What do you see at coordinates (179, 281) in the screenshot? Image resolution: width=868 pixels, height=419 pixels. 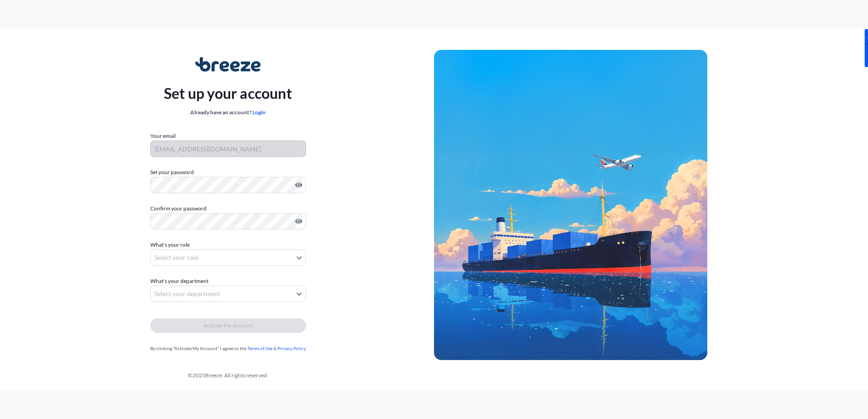 I see `span: What's your department` at bounding box center [179, 281].